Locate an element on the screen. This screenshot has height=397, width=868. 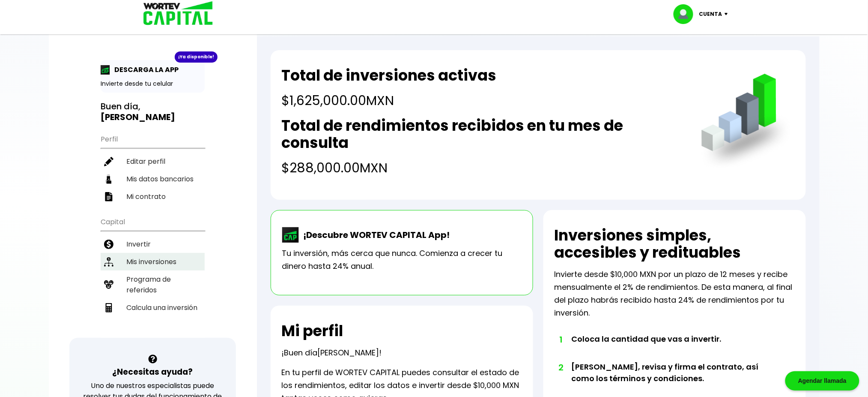
img: recomiendanos-icon.9b8e9327.svg is located at coordinates (109, 284).